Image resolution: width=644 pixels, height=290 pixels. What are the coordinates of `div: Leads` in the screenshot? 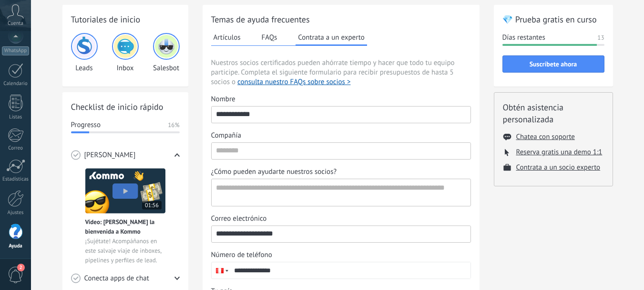 It's located at (84, 52).